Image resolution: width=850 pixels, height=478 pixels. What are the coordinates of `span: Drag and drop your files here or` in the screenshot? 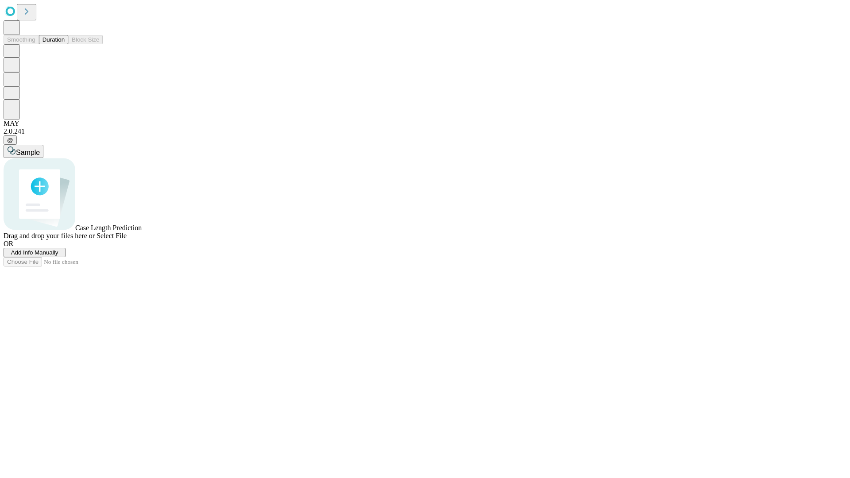 It's located at (49, 235).